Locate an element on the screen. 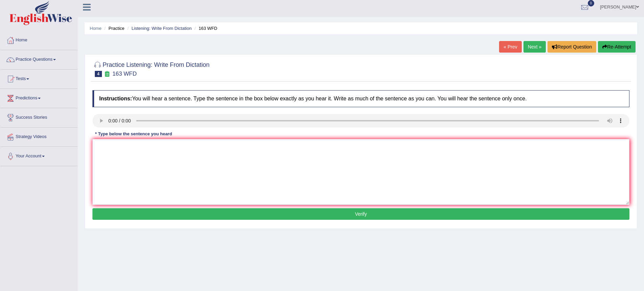 Image resolution: width=644 pixels, height=291 pixels. a: Tests is located at coordinates (39, 78).